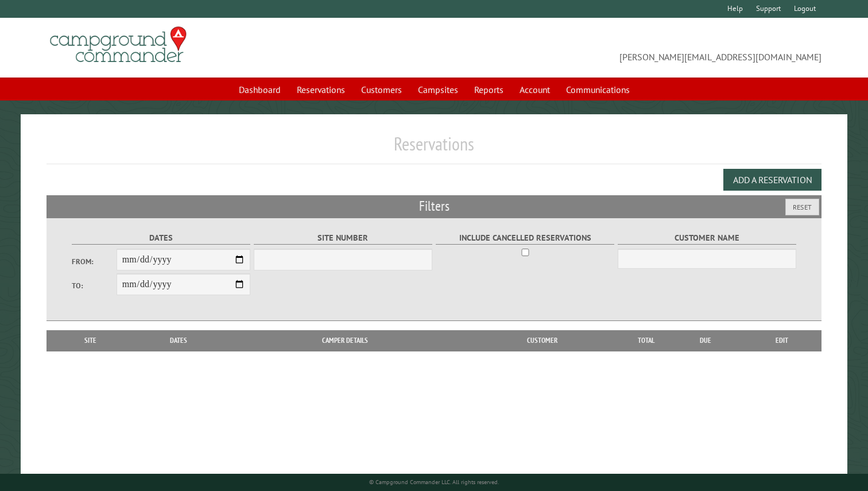 The image size is (868, 491). What do you see at coordinates (321, 89) in the screenshot?
I see `a: Reservations` at bounding box center [321, 89].